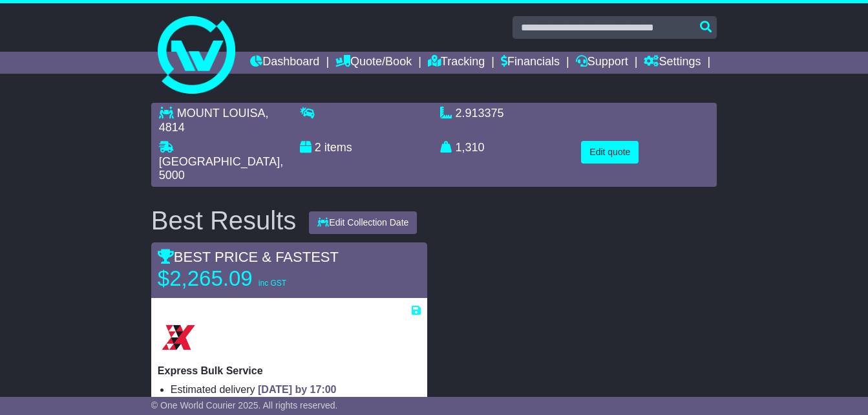  Describe the element at coordinates (296, 402) in the screenshot. I see `li: Collection` at that location.